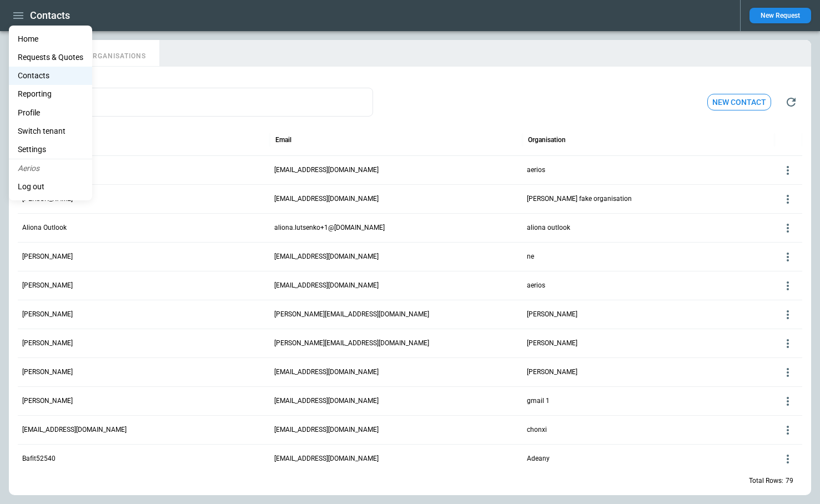  I want to click on li: Profile, so click(51, 113).